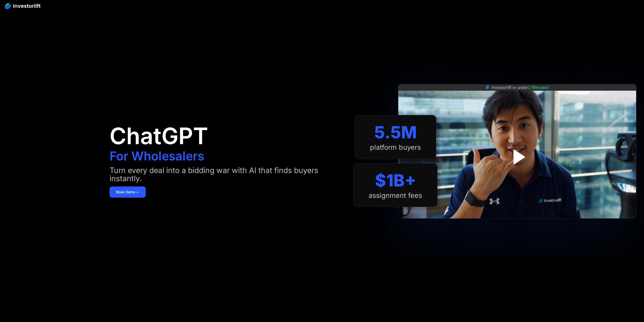 This screenshot has height=322, width=644. I want to click on a: Book Demo ➢, so click(127, 192).